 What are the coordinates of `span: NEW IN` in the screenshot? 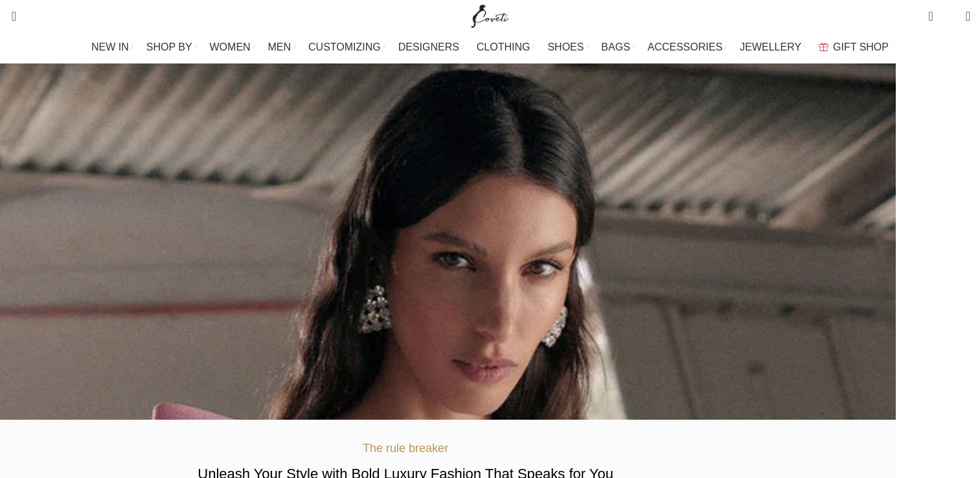 It's located at (110, 47).